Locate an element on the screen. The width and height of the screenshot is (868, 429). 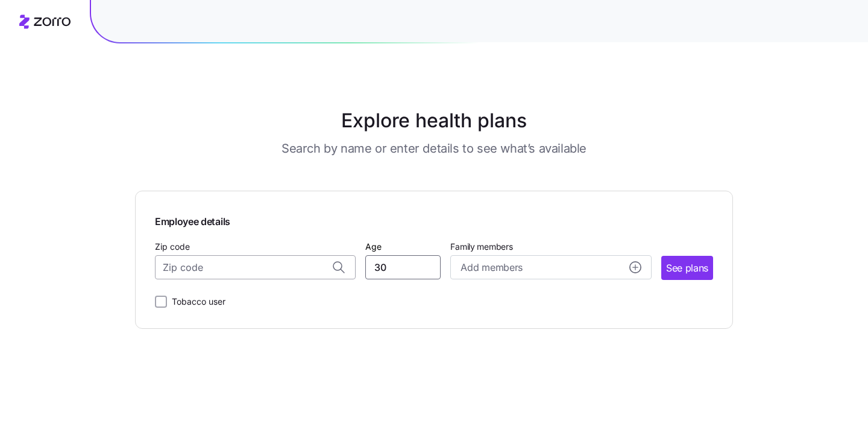
svg: add icon is located at coordinates (635, 267).